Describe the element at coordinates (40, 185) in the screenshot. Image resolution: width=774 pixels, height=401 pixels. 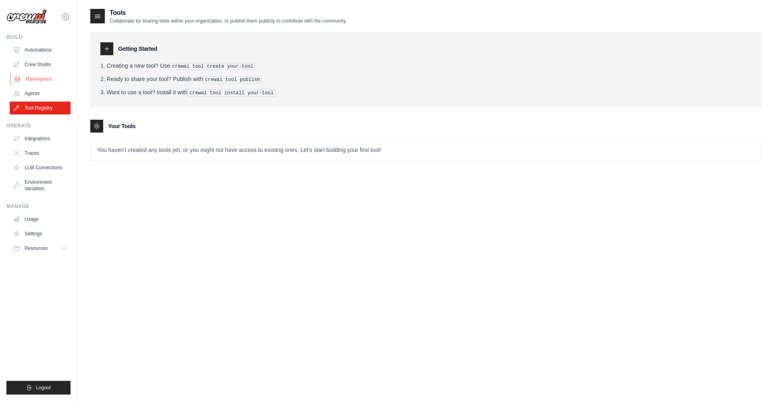
I see `a: Environment Variables` at that location.